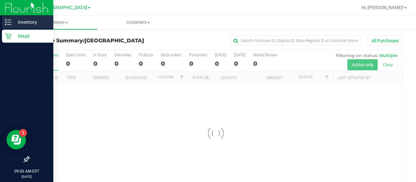 The width and height of the screenshot is (416, 182). I want to click on h3: Purchase Summary:, so click(91, 41).